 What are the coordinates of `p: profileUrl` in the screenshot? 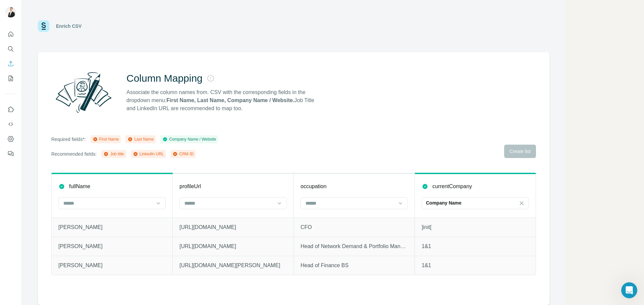 It's located at (190, 187).